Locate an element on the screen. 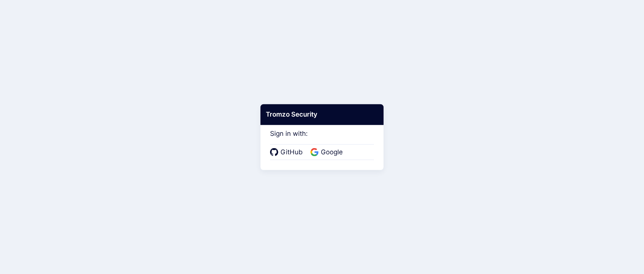 The image size is (644, 274). a: GitHub is located at coordinates (288, 152).